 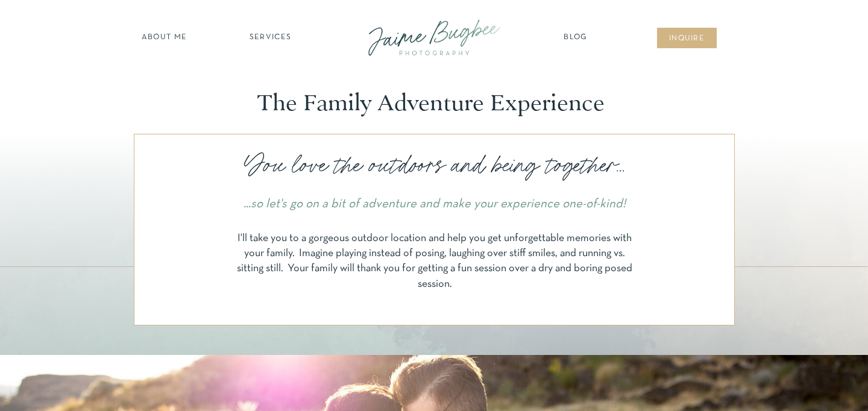 I want to click on nav: about ME, so click(x=164, y=38).